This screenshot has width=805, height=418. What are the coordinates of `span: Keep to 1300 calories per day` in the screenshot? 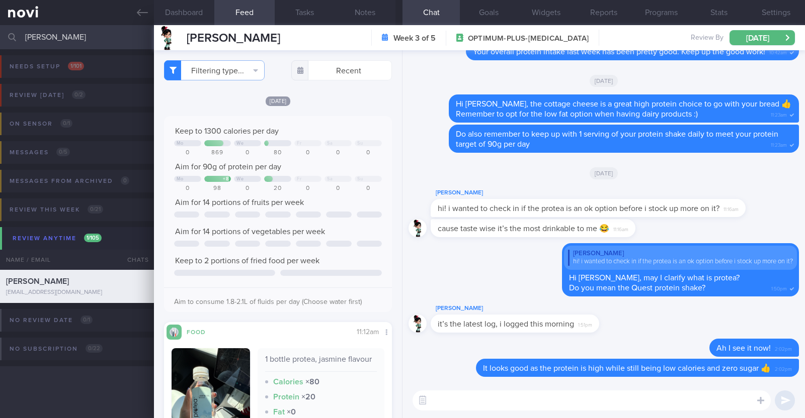 It's located at (227, 131).